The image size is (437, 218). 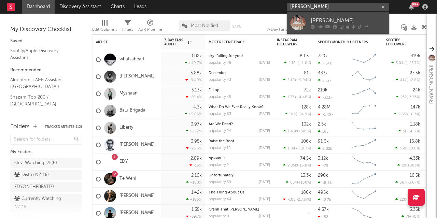 What do you see at coordinates (403, 200) in the screenshot?
I see `span: 220` at bounding box center [403, 200].